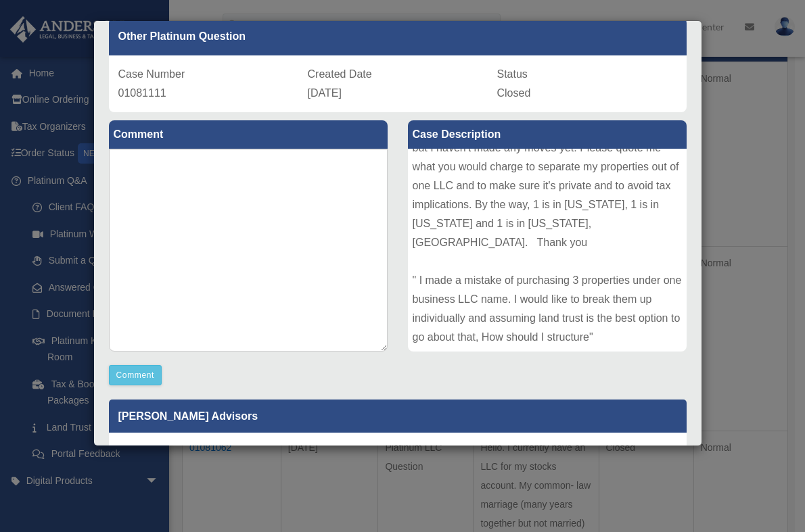  I want to click on div: Hello, This was my previous question. Someone did answer but I haven't made any moves yet. Please..., so click(548, 250).